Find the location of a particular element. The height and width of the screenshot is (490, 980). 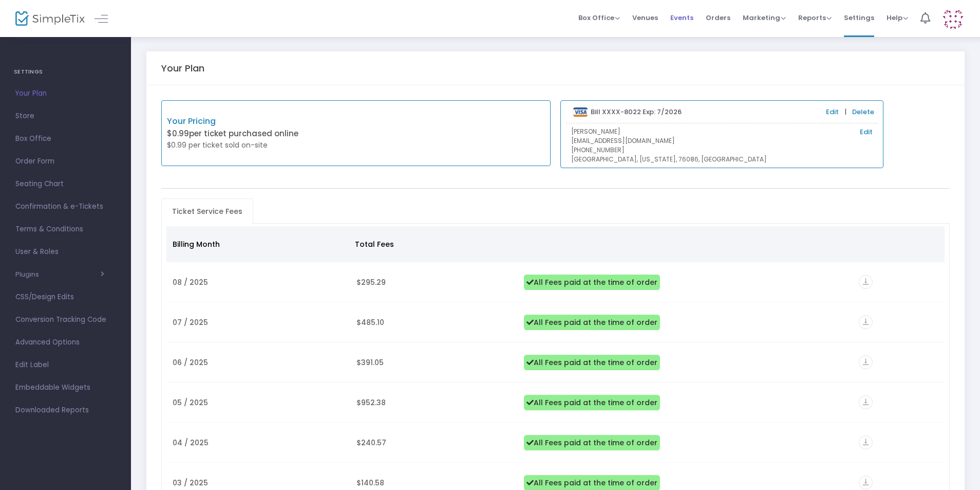

span: Ticket Service Fees is located at coordinates (207, 211).